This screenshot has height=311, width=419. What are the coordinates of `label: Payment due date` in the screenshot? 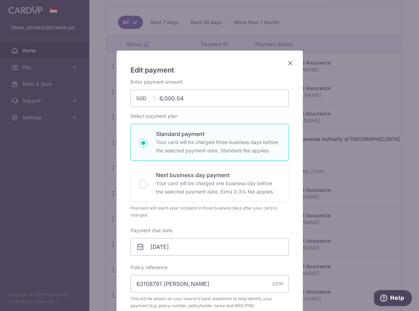 It's located at (151, 231).